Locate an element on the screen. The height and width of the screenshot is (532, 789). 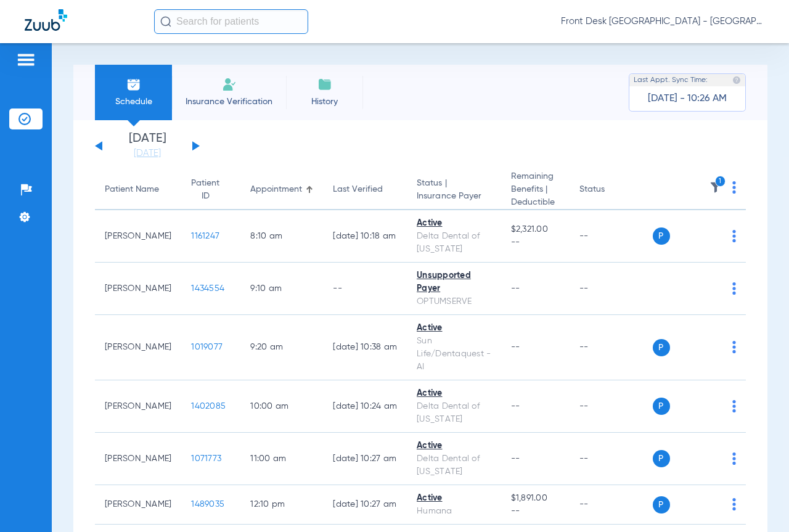
span: 1489035 is located at coordinates (208, 504).